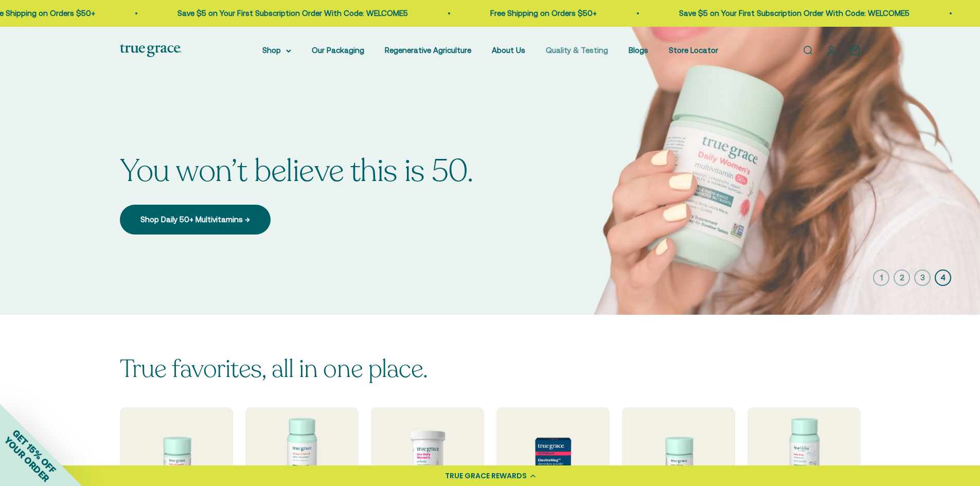 The height and width of the screenshot is (486, 980). What do you see at coordinates (274, 368) in the screenshot?
I see `split-lines: True favorites, all in one place.` at bounding box center [274, 368].